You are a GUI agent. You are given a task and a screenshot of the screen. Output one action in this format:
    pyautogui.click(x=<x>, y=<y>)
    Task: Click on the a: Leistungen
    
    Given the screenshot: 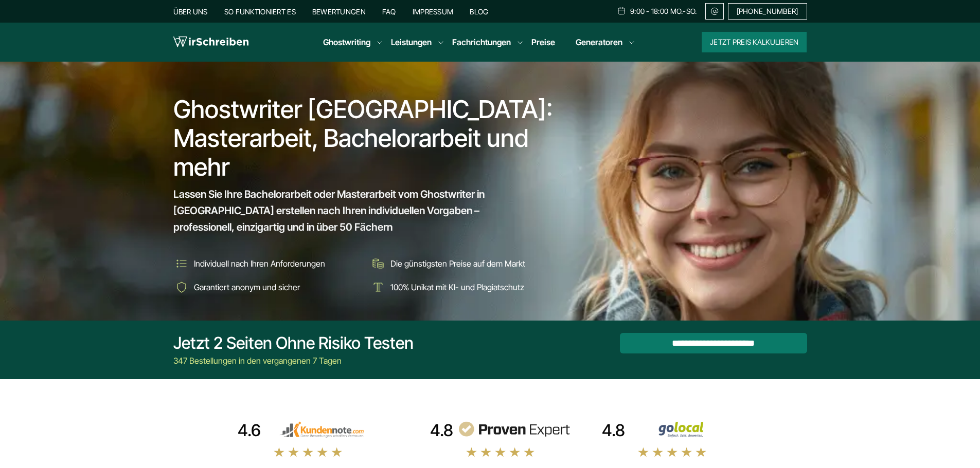 What is the action you would take?
    pyautogui.click(x=411, y=42)
    